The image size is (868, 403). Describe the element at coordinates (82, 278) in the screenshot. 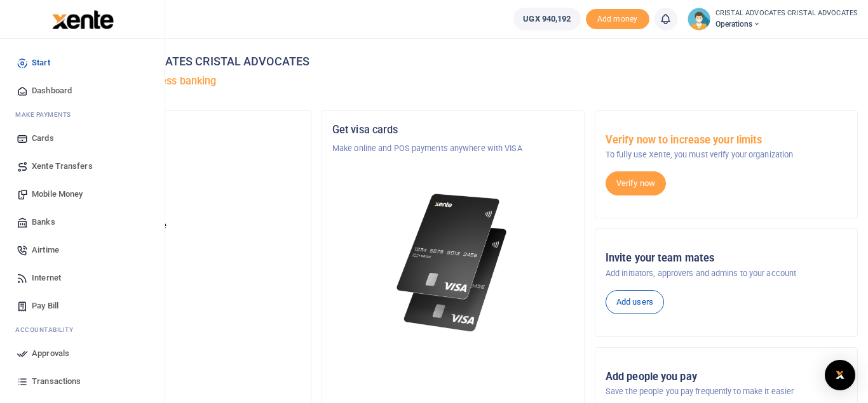

I see `a: Internet` at that location.